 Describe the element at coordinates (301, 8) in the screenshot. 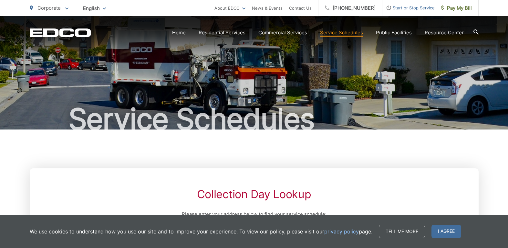

I see `a: Contact Us` at that location.